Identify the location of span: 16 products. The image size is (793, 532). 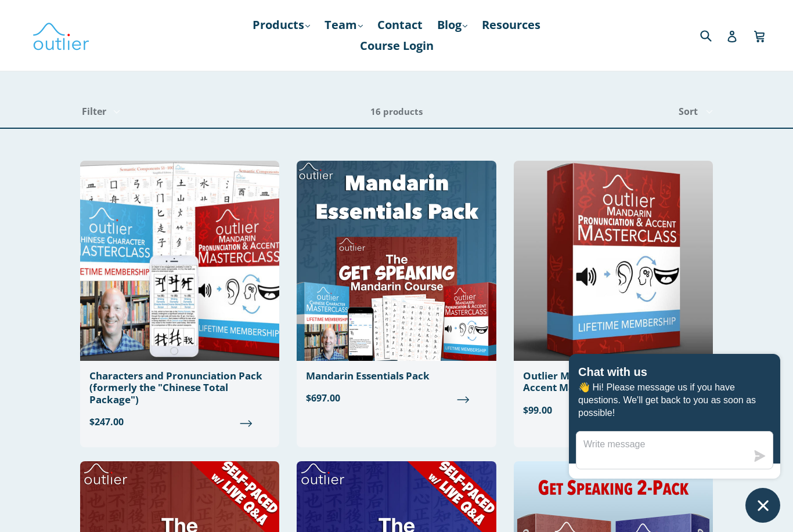
(396, 111).